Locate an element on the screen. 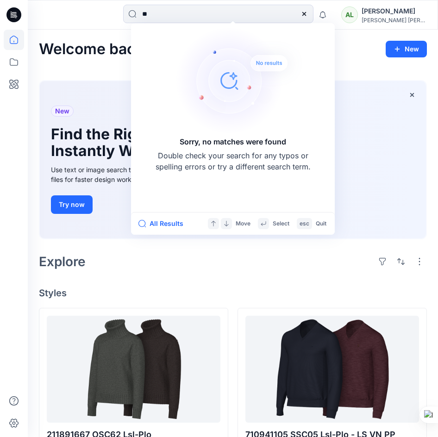  p: esc is located at coordinates (304, 224).